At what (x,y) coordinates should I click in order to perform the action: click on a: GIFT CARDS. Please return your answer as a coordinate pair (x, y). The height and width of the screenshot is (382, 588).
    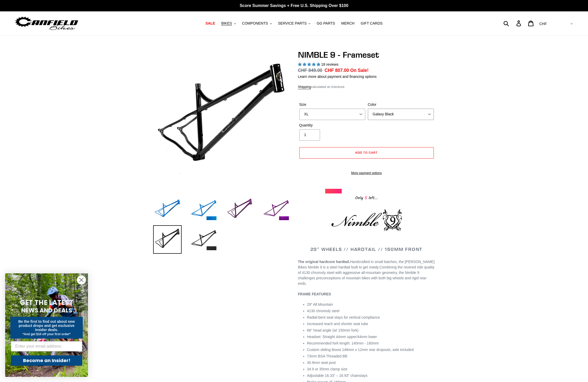
    Looking at the image, I should click on (372, 23).